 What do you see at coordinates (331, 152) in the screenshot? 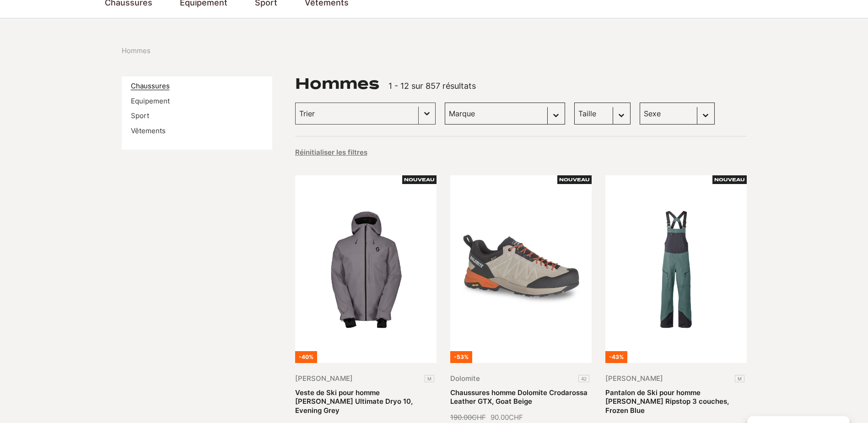
I see `button: Réinitialiser les filtres` at bounding box center [331, 152].